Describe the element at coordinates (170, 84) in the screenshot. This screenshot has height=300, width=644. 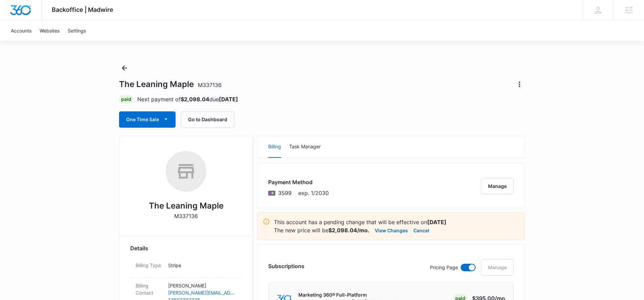
I see `h1: The Leaning Maple` at that location.